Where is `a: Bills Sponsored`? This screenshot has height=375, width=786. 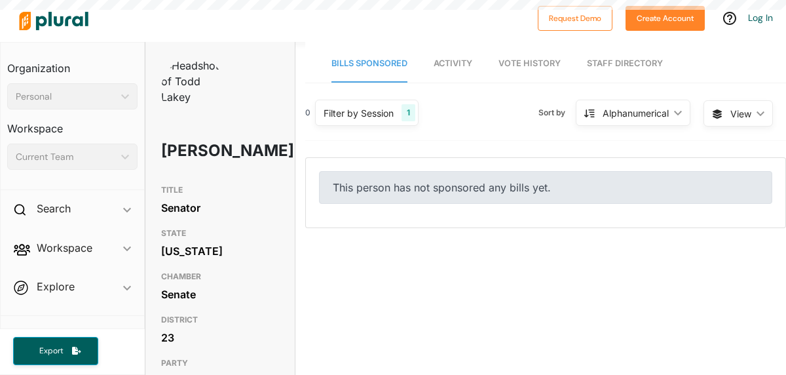 a: Bills Sponsored is located at coordinates (369, 64).